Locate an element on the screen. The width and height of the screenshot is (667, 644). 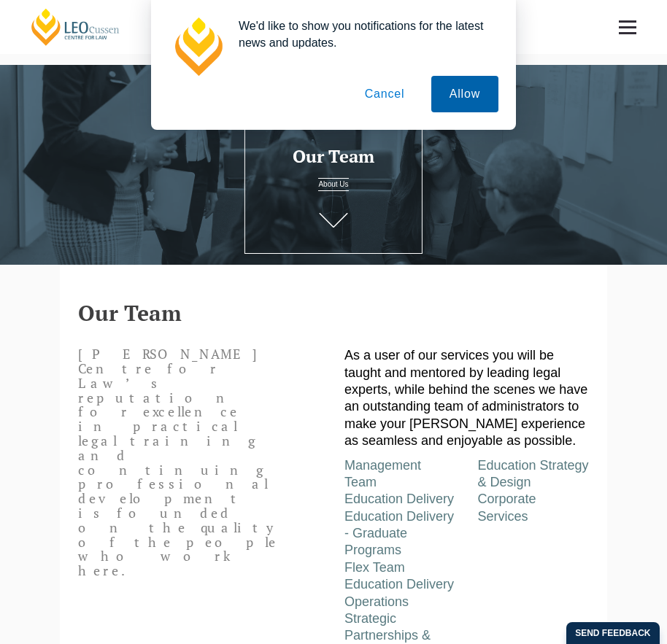
a: About Us is located at coordinates (333, 185).